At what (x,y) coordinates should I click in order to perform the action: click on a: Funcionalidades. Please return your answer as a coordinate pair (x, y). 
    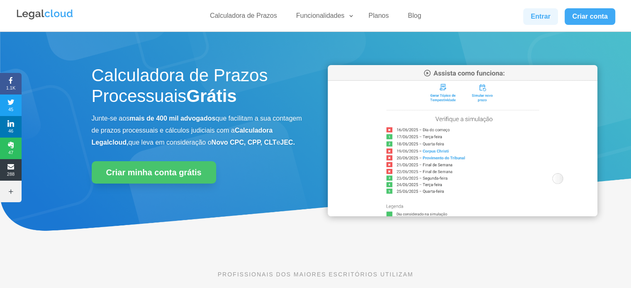
    Looking at the image, I should click on (323, 17).